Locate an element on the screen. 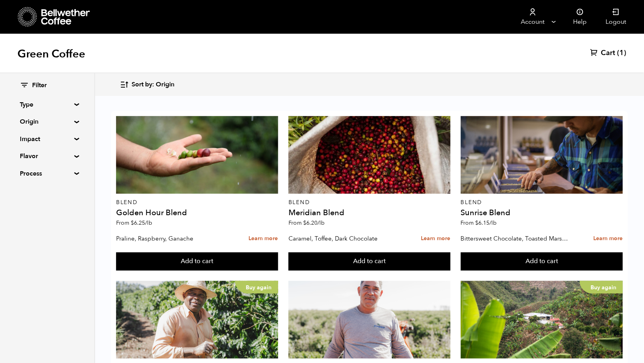  summary: Flavor is located at coordinates (47, 156).